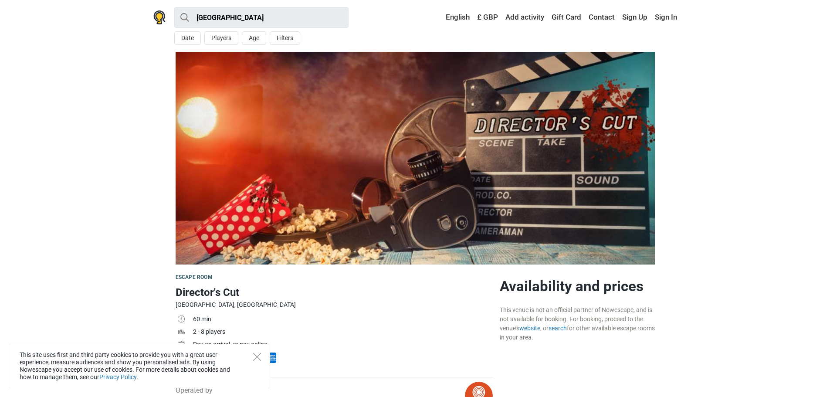 The height and width of the screenshot is (397, 830). Describe the element at coordinates (139, 366) in the screenshot. I see `div: This site uses first and third party cookies to provide you with a great user experience, measure...` at that location.